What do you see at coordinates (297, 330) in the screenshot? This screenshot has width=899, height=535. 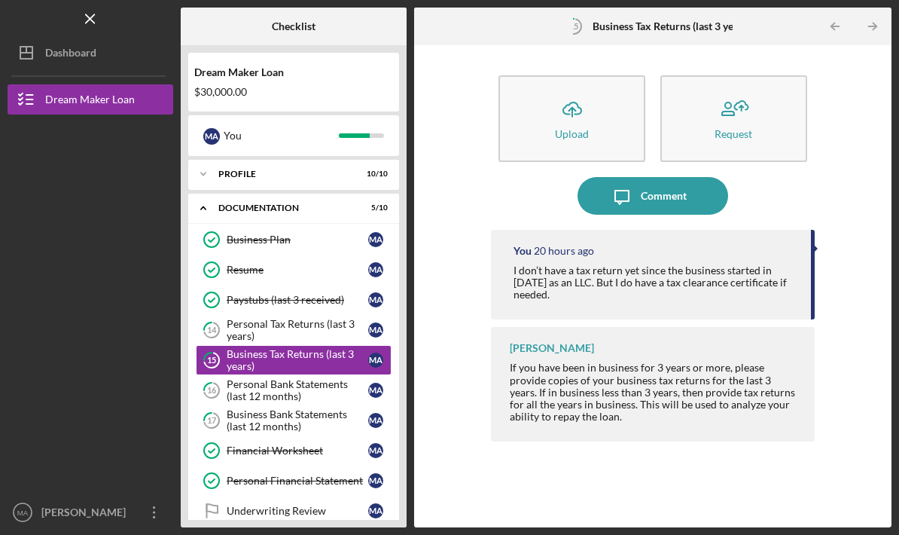 I see `div: Personal Tax Returns (last 3 years)` at bounding box center [297, 330].